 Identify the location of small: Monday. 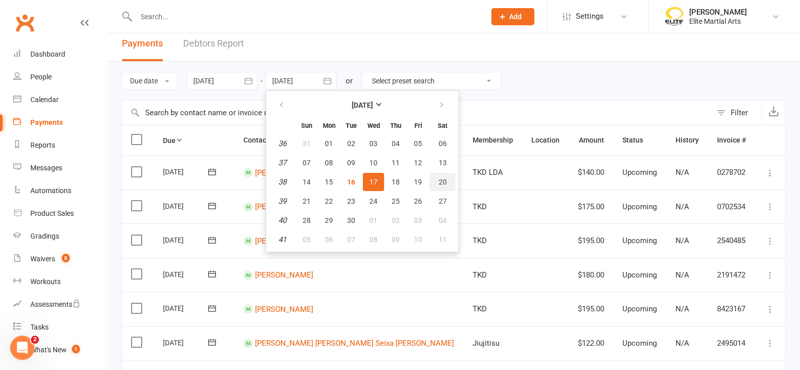
(329, 126).